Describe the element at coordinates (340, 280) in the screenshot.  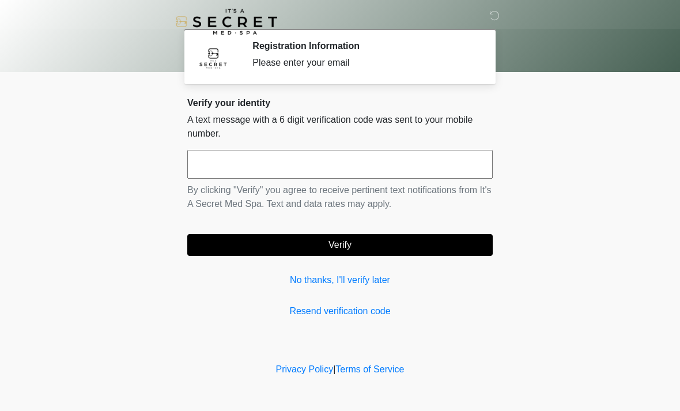
I see `a: No thanks, I'll verify later` at that location.